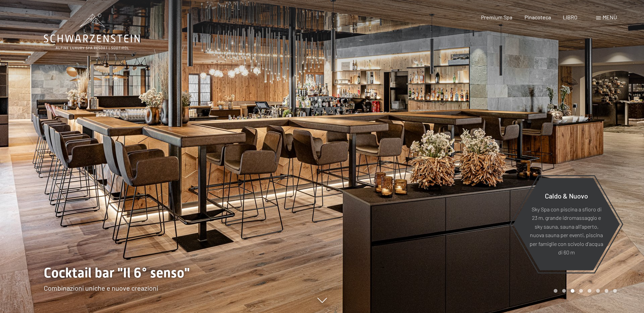 The width and height of the screenshot is (644, 313). Describe the element at coordinates (566, 224) in the screenshot. I see `a: Caldo & Nuovo Sky Spa con piscina a sfioro di 23 m, grande idromassaggio e sky sauna, sauna all'a...` at that location.